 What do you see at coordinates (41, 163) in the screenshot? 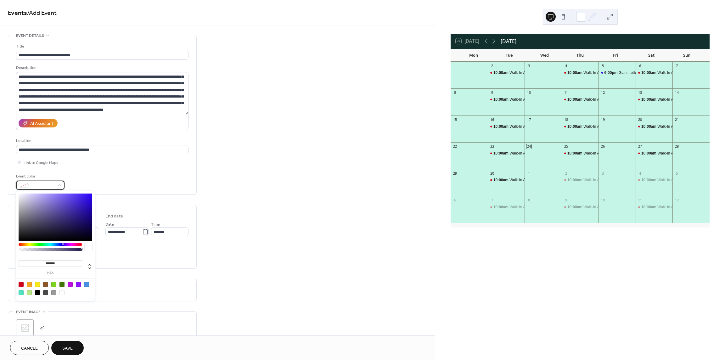
I see `span: Link to Google Maps` at bounding box center [41, 163].